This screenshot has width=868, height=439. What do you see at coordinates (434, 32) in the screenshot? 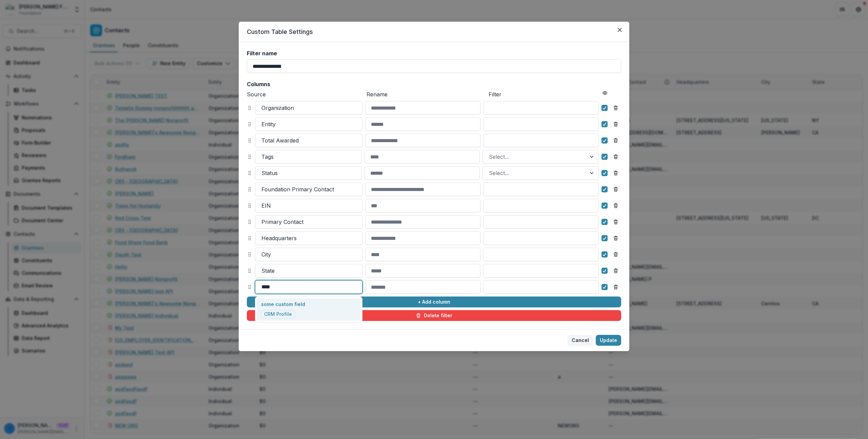
I see `header: Custom Table Settings` at bounding box center [434, 32].